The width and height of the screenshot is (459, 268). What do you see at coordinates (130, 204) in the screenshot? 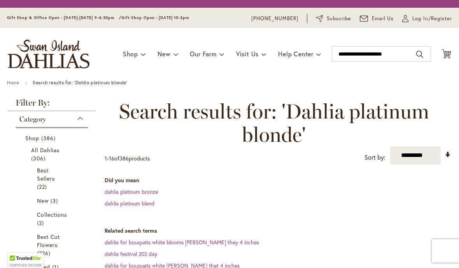
I see `a: dahlia platinum blend` at bounding box center [130, 204].